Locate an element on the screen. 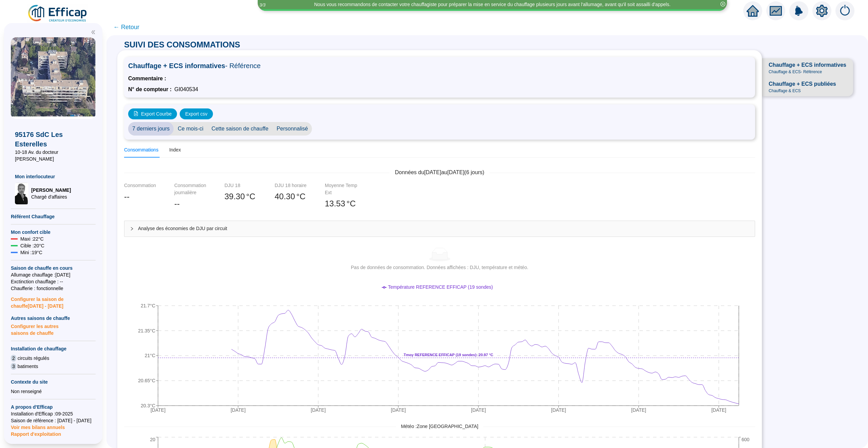 The image size is (868, 448). span: Mon interlocuteur is located at coordinates (54, 176).